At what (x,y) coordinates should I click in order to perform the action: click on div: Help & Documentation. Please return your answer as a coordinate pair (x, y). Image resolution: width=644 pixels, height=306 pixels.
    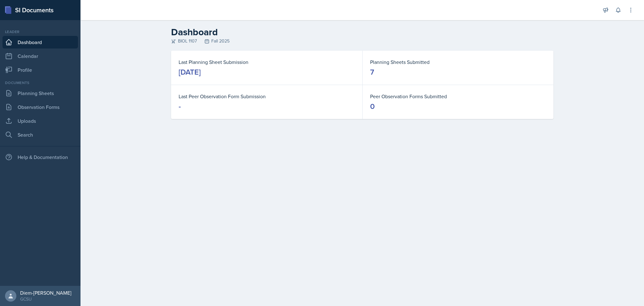
    Looking at the image, I should click on (40, 157).